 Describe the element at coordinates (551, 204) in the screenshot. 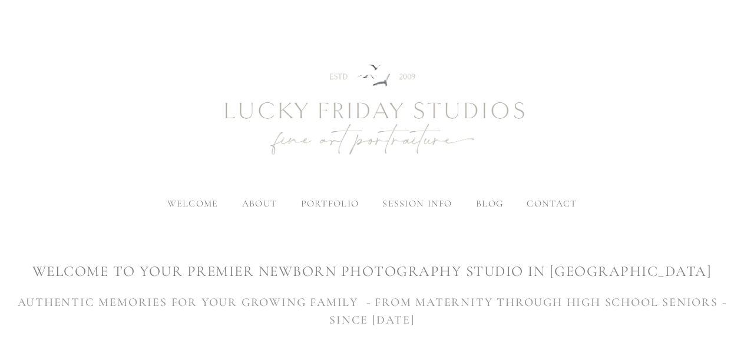

I see `span: contact` at that location.